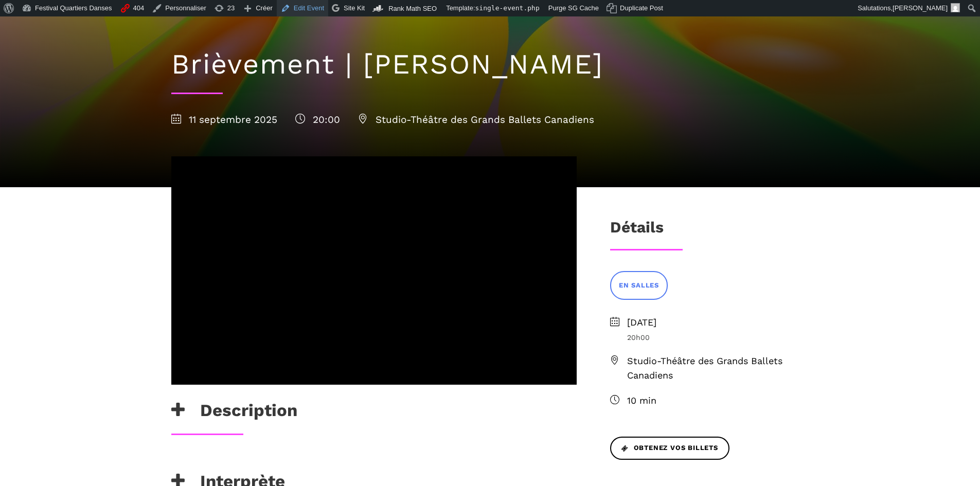  I want to click on h3: Description, so click(234, 413).